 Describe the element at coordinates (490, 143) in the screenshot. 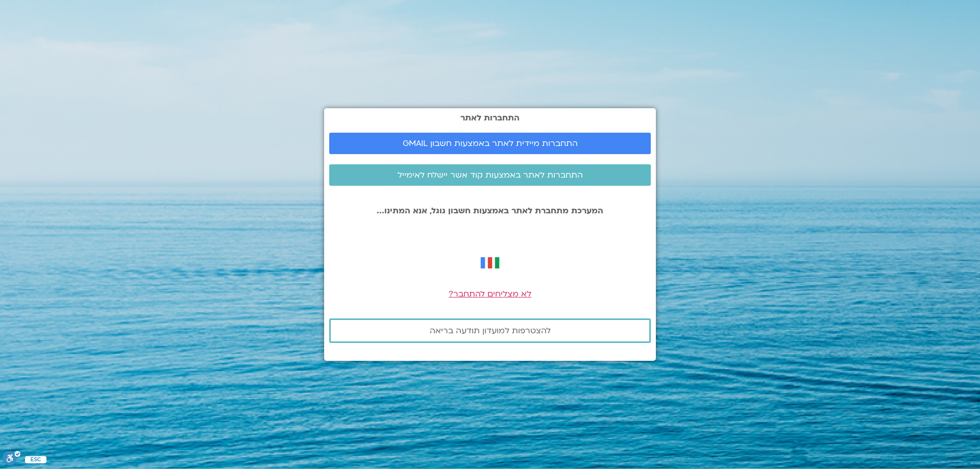

I see `span: התחברות מיידית לאתר באמצעות חשבון GMAIL` at that location.